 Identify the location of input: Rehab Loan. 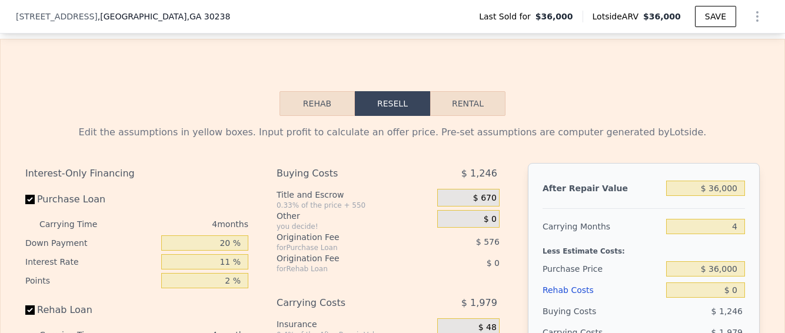
(30, 310).